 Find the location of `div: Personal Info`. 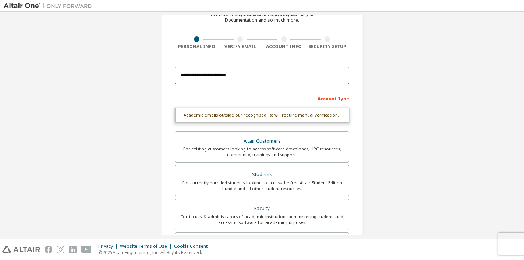

div: Personal Info is located at coordinates (196, 47).